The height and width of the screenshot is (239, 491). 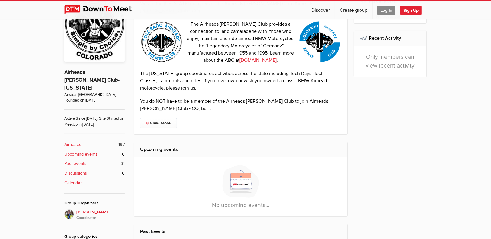 I want to click on b: Past events, so click(x=75, y=164).